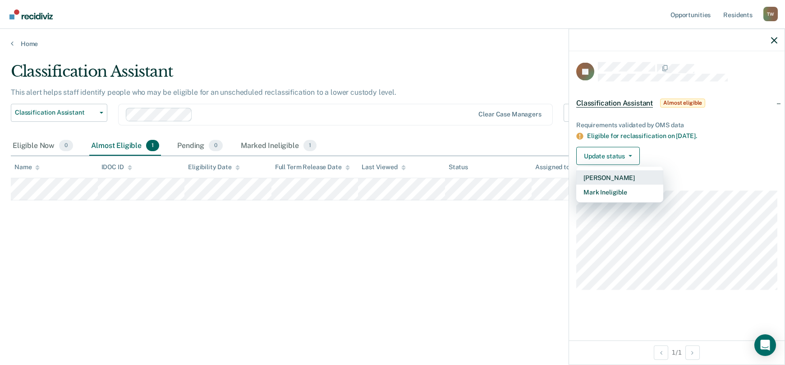 The image size is (785, 365). What do you see at coordinates (661, 352) in the screenshot?
I see `button: Previous Opportunity` at bounding box center [661, 352].